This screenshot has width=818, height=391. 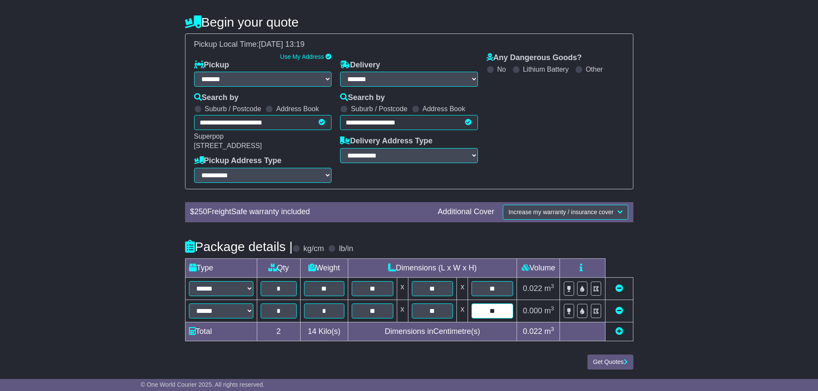 I want to click on a: Use My Address, so click(x=302, y=57).